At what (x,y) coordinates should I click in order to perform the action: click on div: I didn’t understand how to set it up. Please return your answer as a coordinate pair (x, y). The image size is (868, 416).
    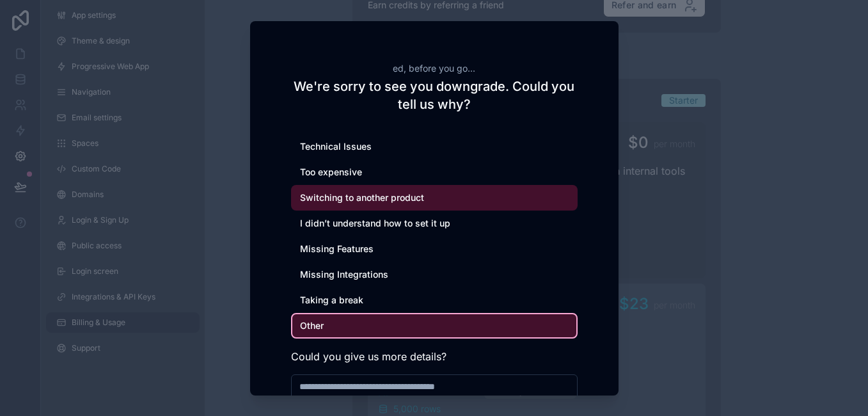
    Looking at the image, I should click on (434, 223).